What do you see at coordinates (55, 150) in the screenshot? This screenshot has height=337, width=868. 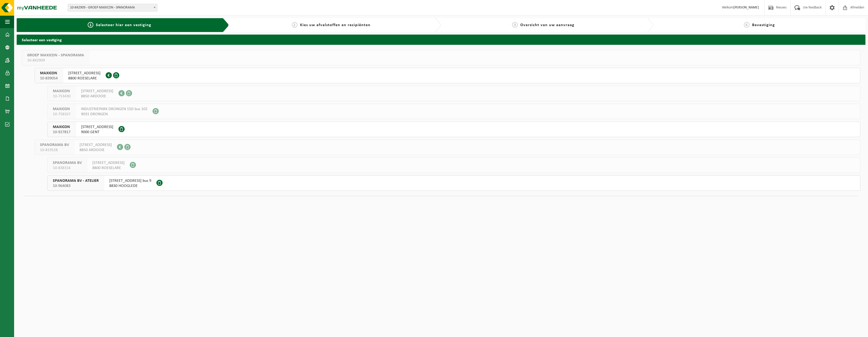 I see `span: 10-819528` at bounding box center [55, 150].